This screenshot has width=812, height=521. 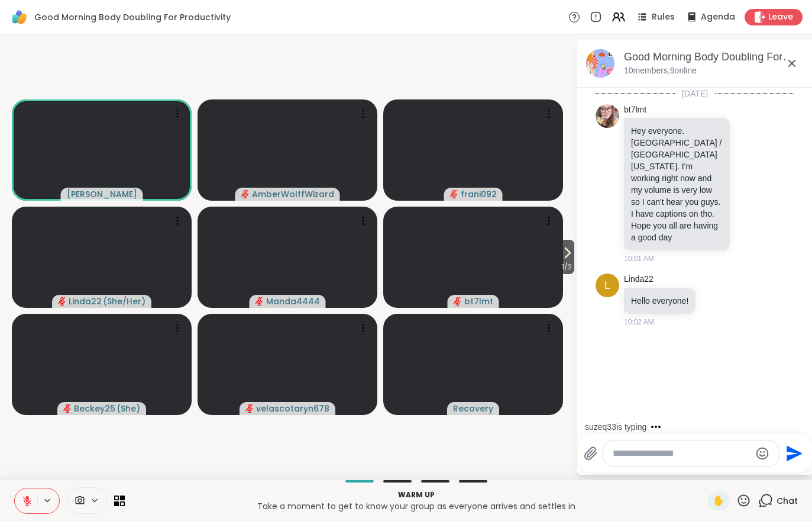 What do you see at coordinates (601, 63) in the screenshot?
I see `img: Good Morning Body Doubling For Productivity, Oct 15` at bounding box center [601, 63].